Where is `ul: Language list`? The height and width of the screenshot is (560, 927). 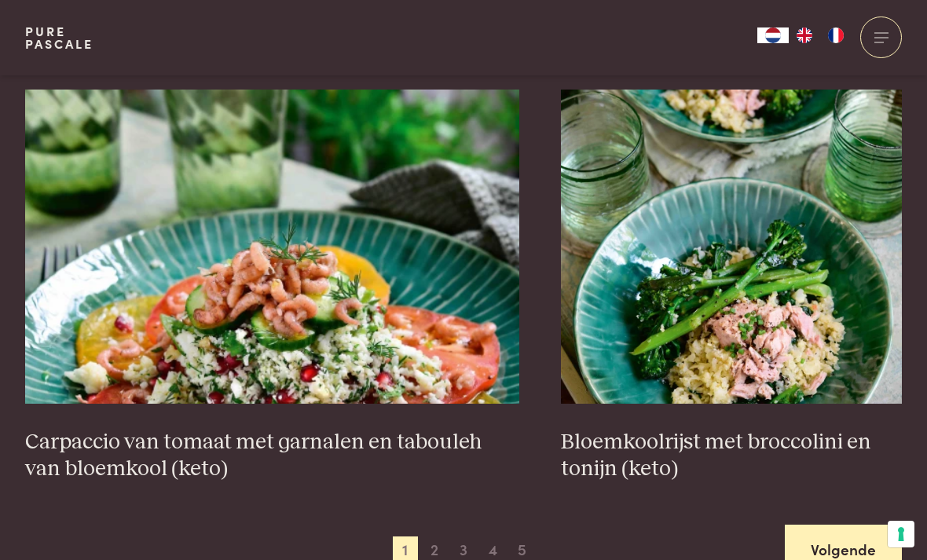
ul: Language list is located at coordinates (820, 35).